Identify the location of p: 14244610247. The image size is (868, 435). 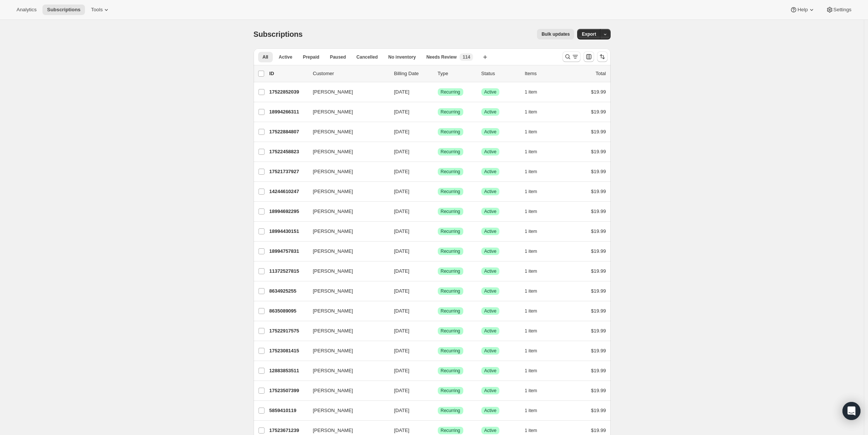
(288, 192).